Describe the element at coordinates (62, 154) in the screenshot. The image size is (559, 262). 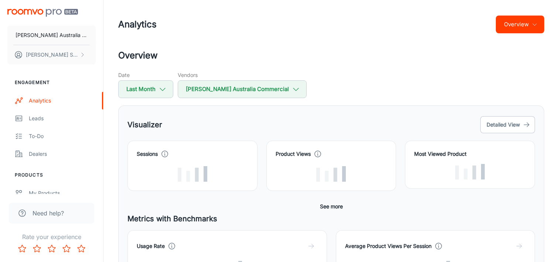
I see `div: Dealers` at that location.